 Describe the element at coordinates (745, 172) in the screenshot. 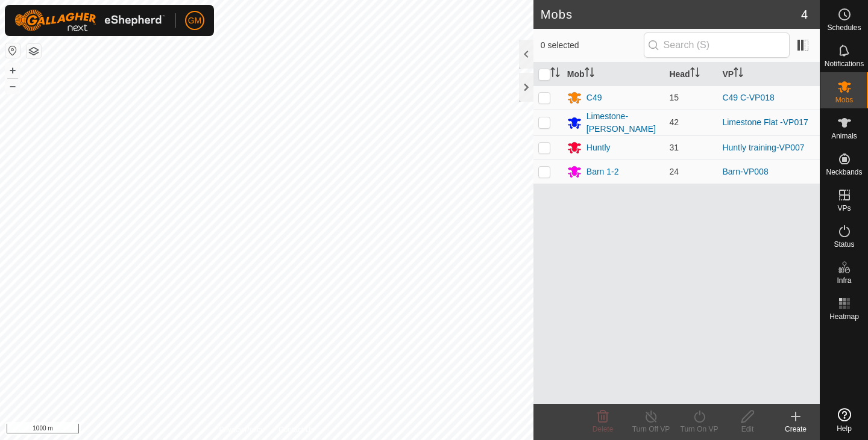

I see `a: Barn-VP008` at that location.